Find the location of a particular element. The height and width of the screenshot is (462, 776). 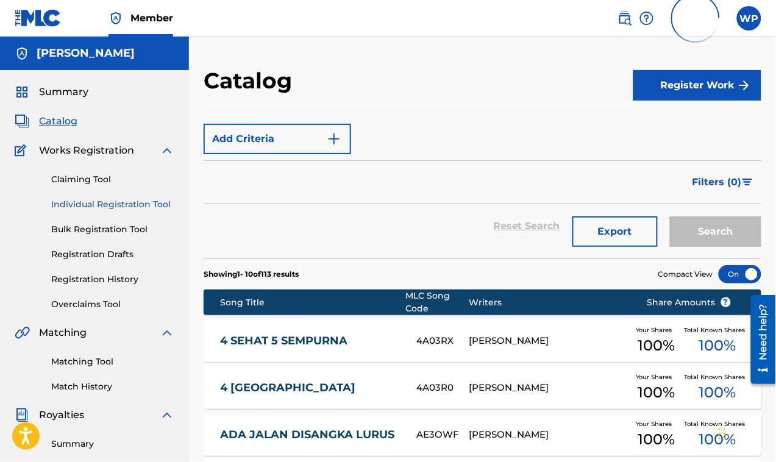

img: Works Registration is located at coordinates (23, 151).